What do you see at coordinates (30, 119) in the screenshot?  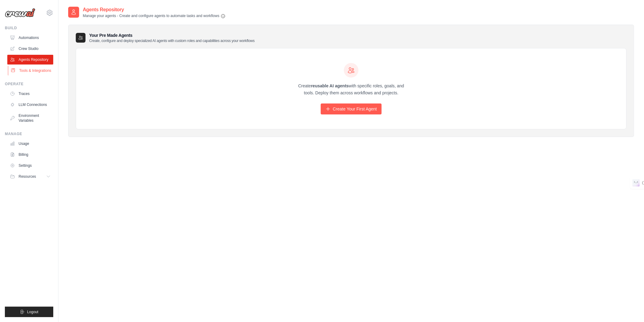 I see `a: Environment Variables` at bounding box center [30, 119].